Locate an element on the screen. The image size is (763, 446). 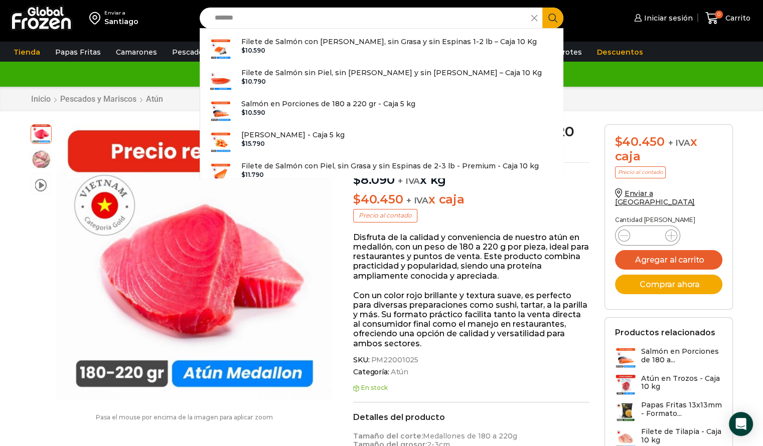
span: SKU: is located at coordinates (471, 360).